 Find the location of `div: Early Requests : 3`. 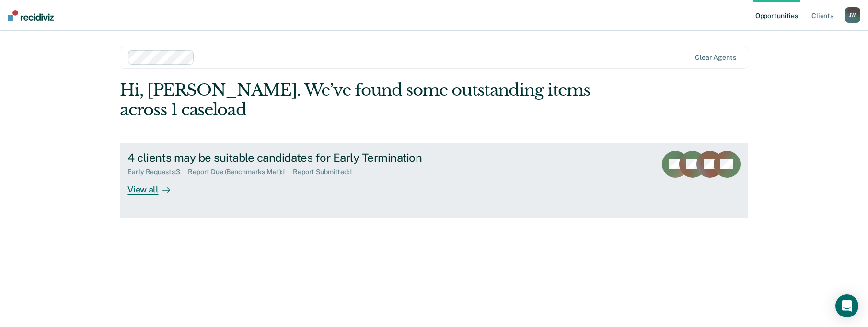

div: Early Requests : 3 is located at coordinates (158, 172).